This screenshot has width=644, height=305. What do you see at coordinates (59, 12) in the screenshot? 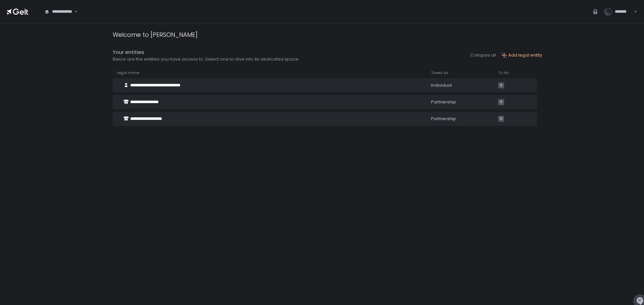
I see `div: Search for option` at bounding box center [59, 12].